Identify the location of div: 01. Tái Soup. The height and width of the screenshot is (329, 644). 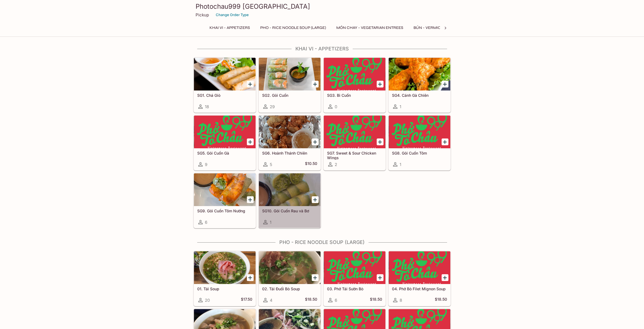
(225, 268).